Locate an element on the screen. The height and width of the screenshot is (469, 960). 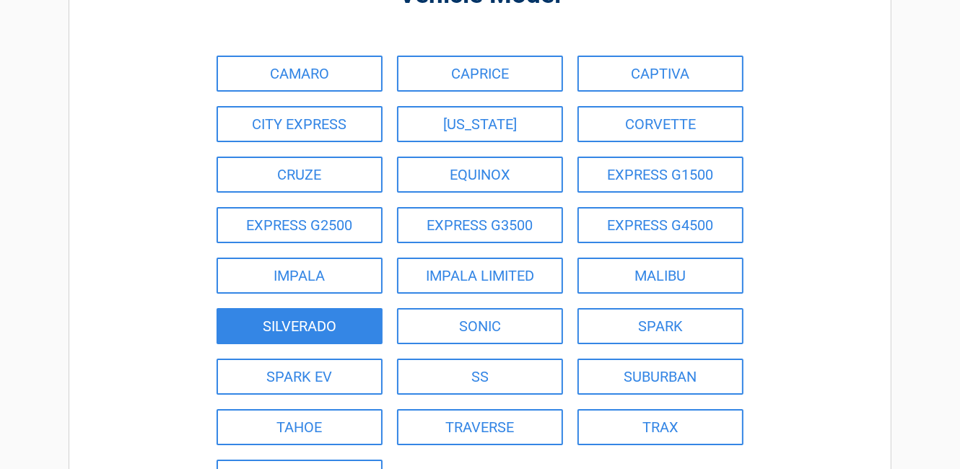
a: CAMARO is located at coordinates (299, 74).